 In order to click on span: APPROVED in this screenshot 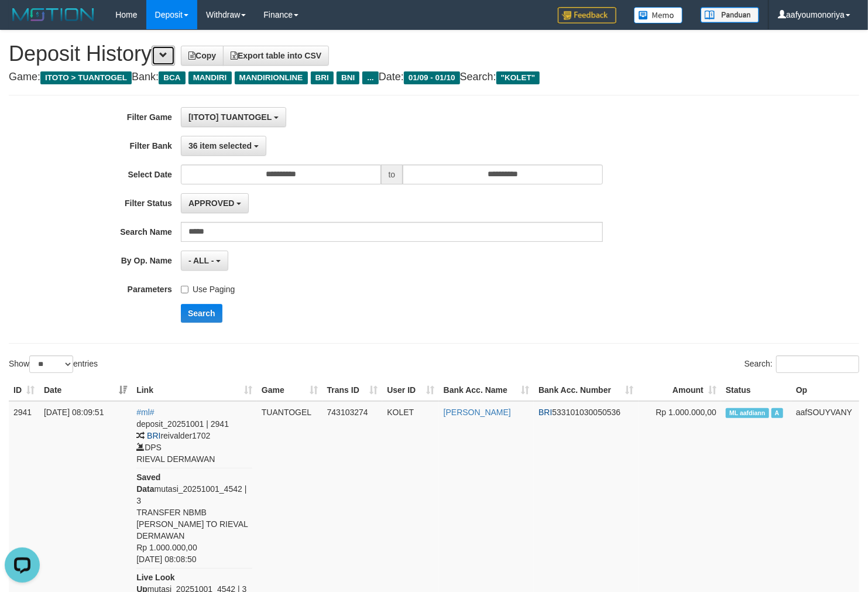, I will do `click(211, 203)`.